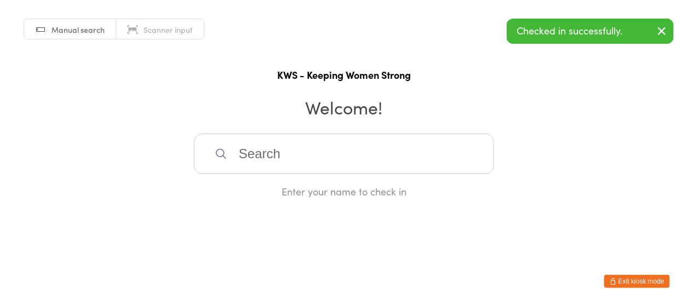  Describe the element at coordinates (78, 30) in the screenshot. I see `span: Manual search` at that location.